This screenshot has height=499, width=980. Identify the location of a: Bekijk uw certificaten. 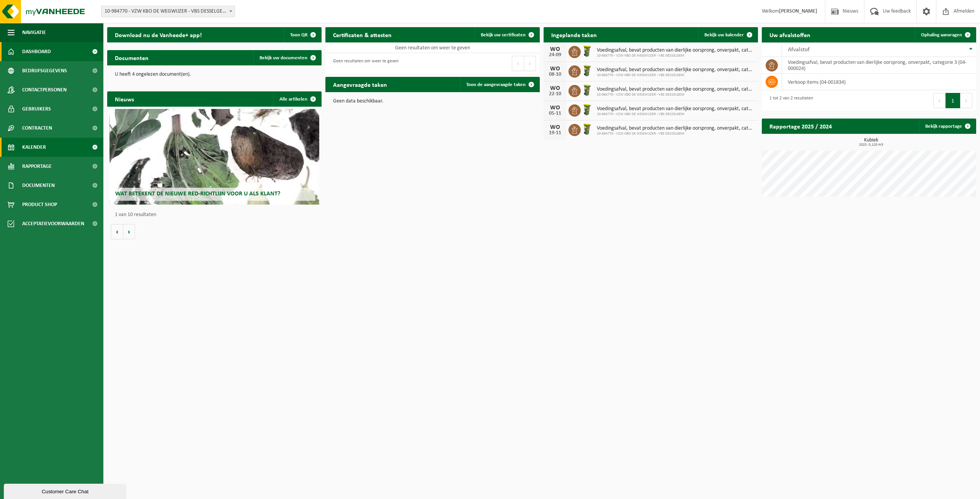
(507, 35).